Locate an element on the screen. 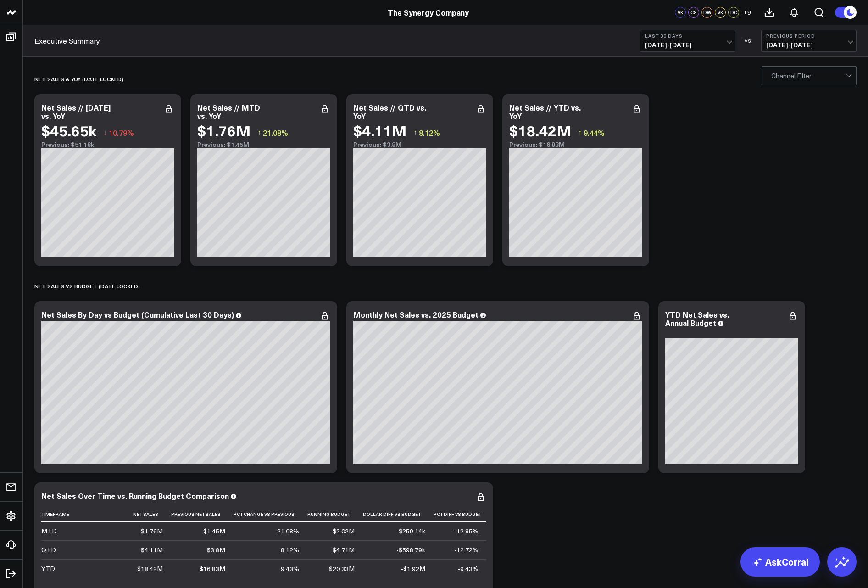  span: 21.08% is located at coordinates (276, 132).